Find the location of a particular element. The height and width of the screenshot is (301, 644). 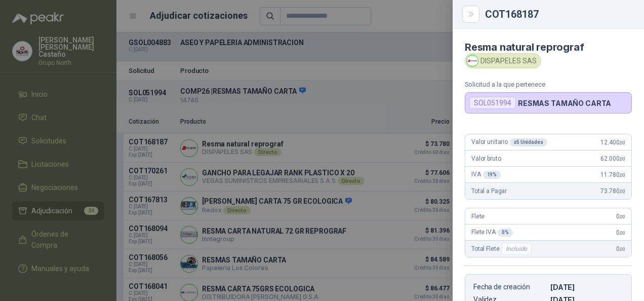

button: Close is located at coordinates (471, 15).